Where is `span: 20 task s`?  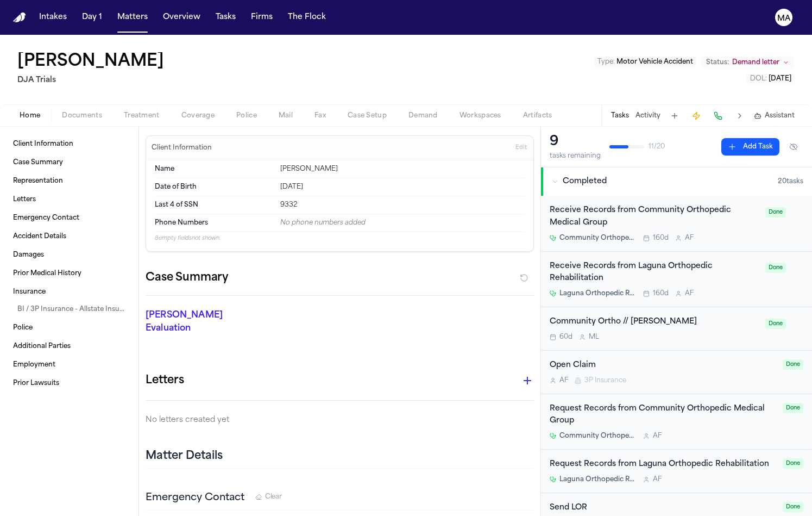 span: 20 task s is located at coordinates (791, 181).